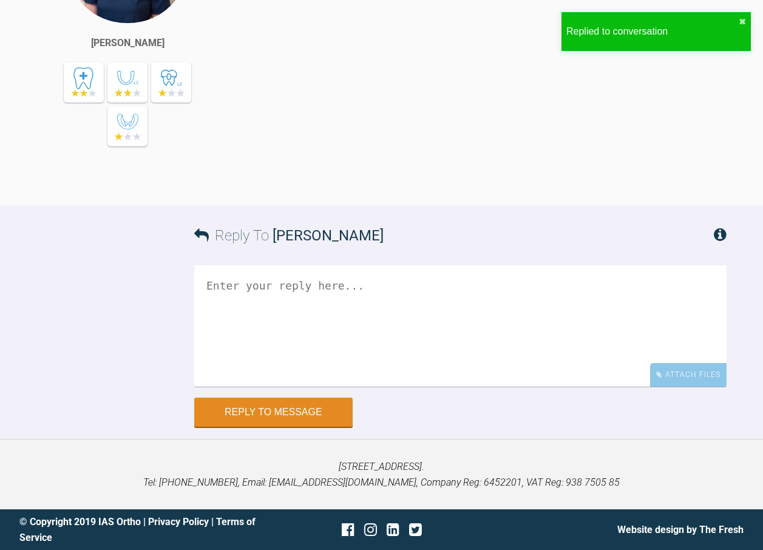 The image size is (763, 550). Describe the element at coordinates (140, 530) in the screenshot. I see `div: © Copyright 2019 IAS Ortho | |` at that location.